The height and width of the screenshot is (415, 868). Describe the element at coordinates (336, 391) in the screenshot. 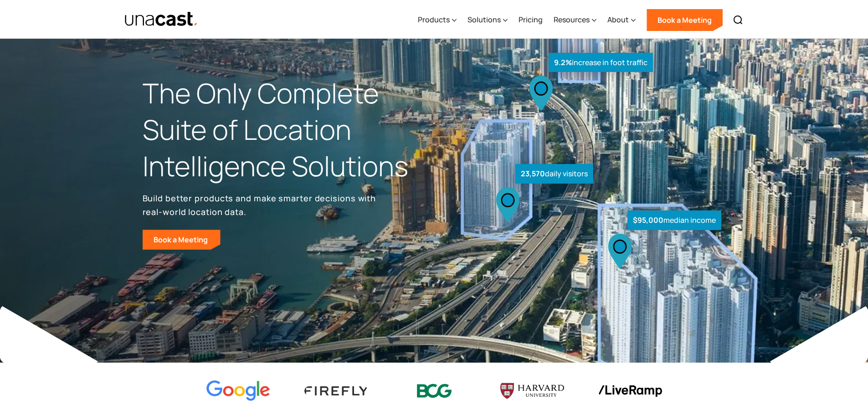

I see `img: Firefly Advertising logo` at that location.